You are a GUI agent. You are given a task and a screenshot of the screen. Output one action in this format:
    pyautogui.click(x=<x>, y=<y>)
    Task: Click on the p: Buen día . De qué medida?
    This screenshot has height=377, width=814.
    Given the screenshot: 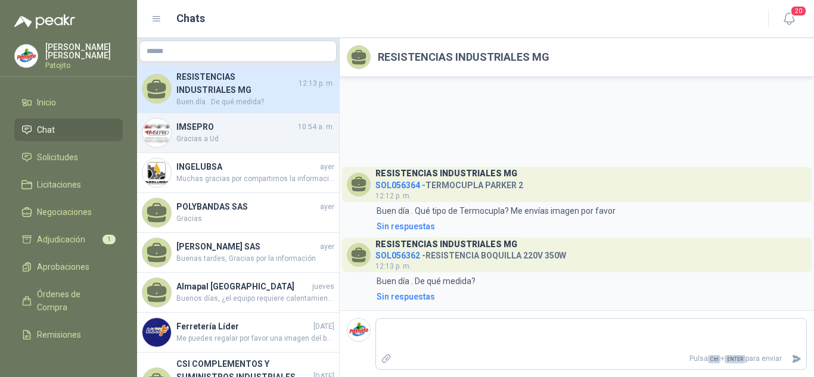 What is the action you would take?
    pyautogui.click(x=426, y=281)
    